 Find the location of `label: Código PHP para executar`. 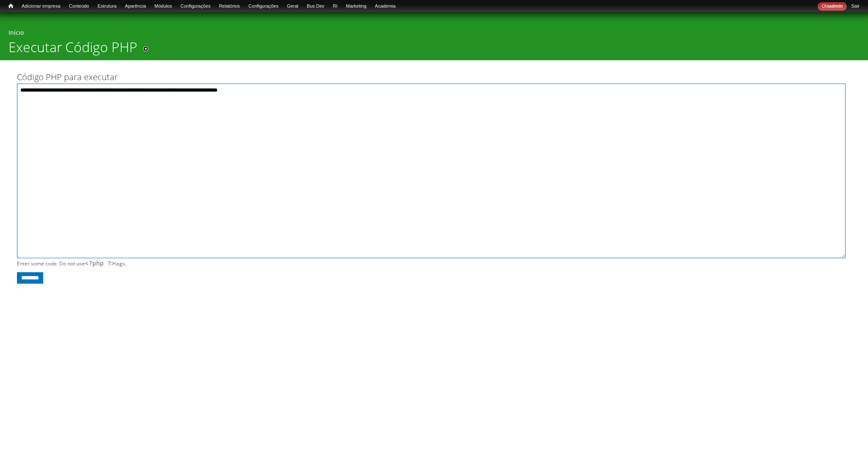

label: Código PHP para executar is located at coordinates (427, 77).